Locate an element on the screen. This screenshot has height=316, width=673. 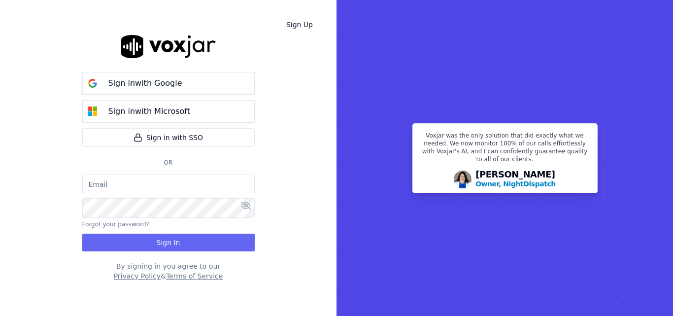
a: Sign in with SSO is located at coordinates (169, 137).